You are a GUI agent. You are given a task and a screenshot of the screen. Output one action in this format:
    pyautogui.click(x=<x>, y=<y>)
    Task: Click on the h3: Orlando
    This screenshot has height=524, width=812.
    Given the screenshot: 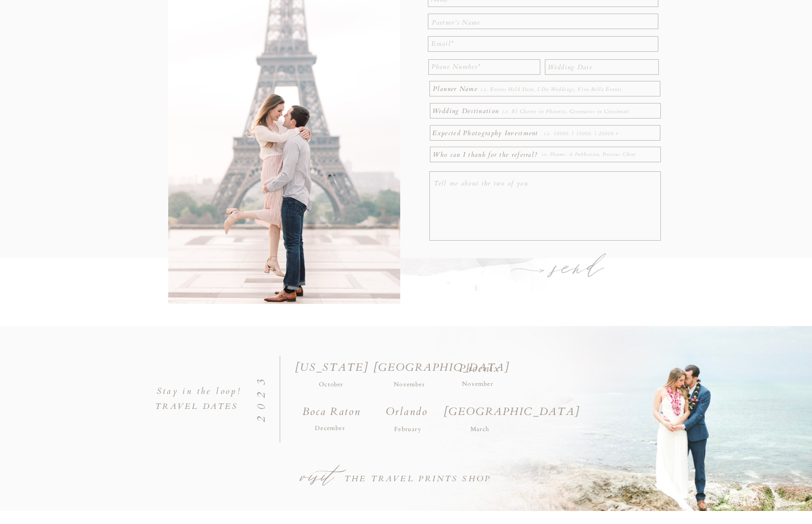 What is the action you would take?
    pyautogui.click(x=407, y=416)
    